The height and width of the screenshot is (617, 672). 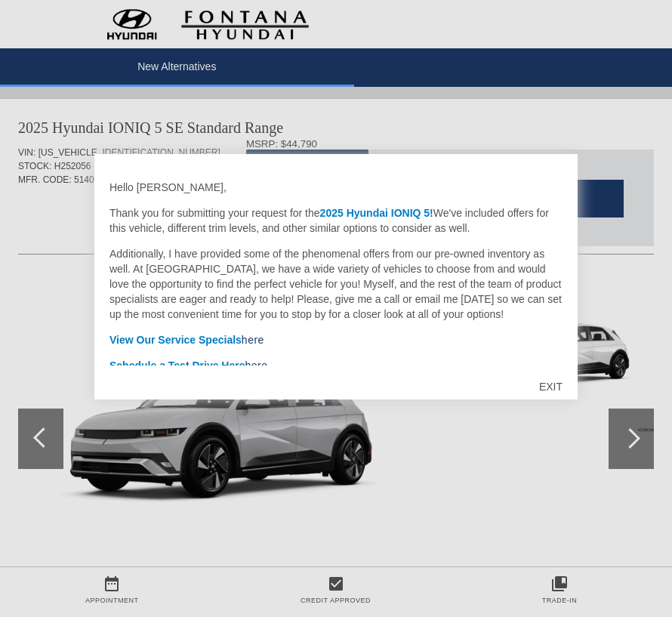 What do you see at coordinates (189, 366) in the screenshot?
I see `font: Schedule a Test Drive Here` at bounding box center [189, 366].